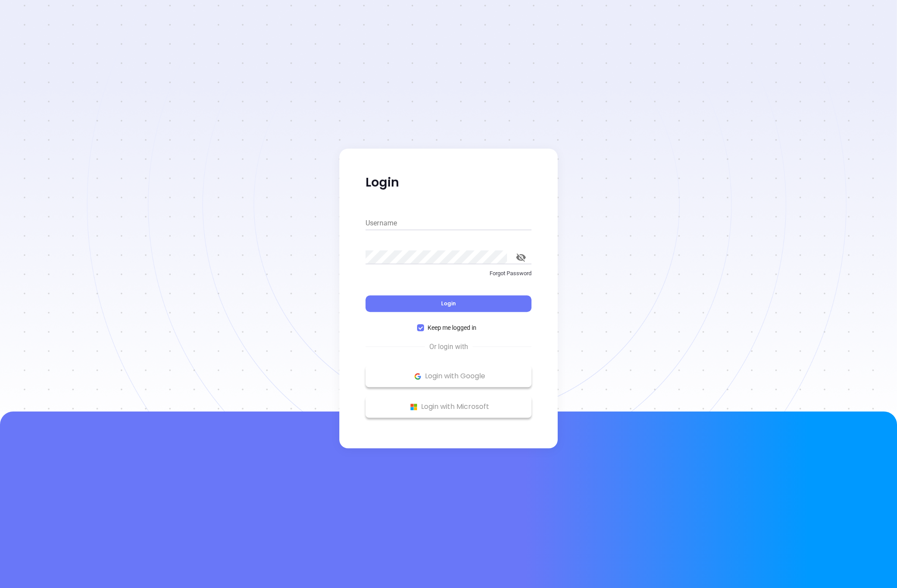  Describe the element at coordinates (521, 258) in the screenshot. I see `button: toggle password visibility` at that location.